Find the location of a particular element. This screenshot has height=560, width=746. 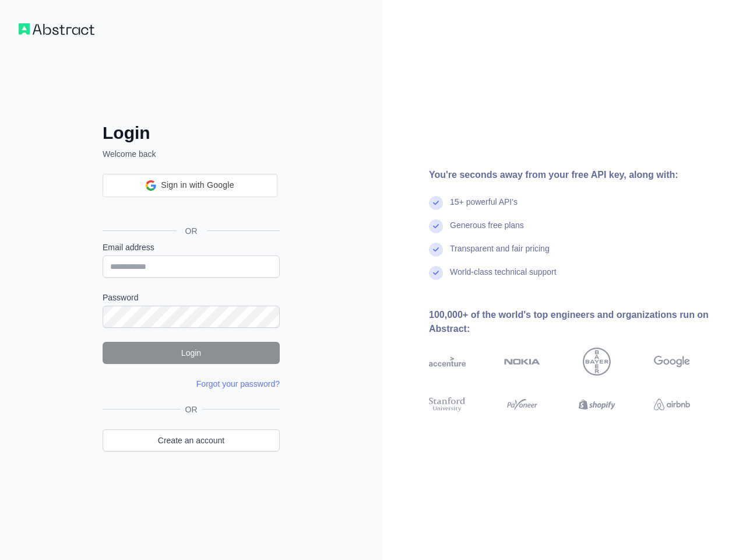

div: 100,000+ of the world's top engineers and organizations run on Abstract: is located at coordinates (578, 322).